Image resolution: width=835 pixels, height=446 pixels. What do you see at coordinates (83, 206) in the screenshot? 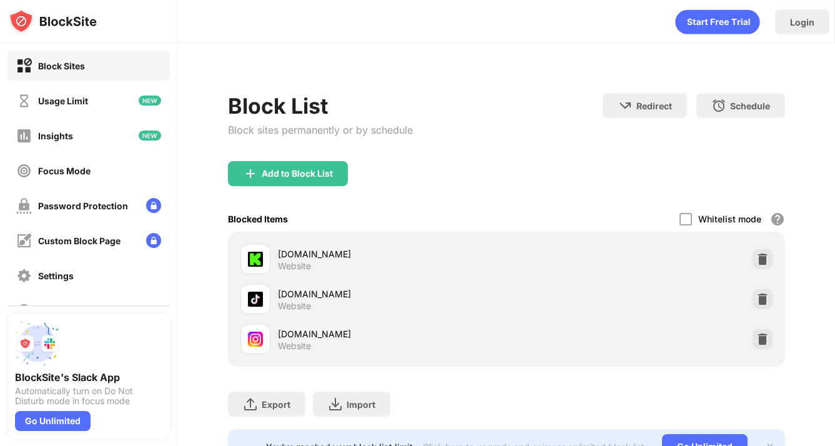
I see `div: Password Protection` at bounding box center [83, 206].